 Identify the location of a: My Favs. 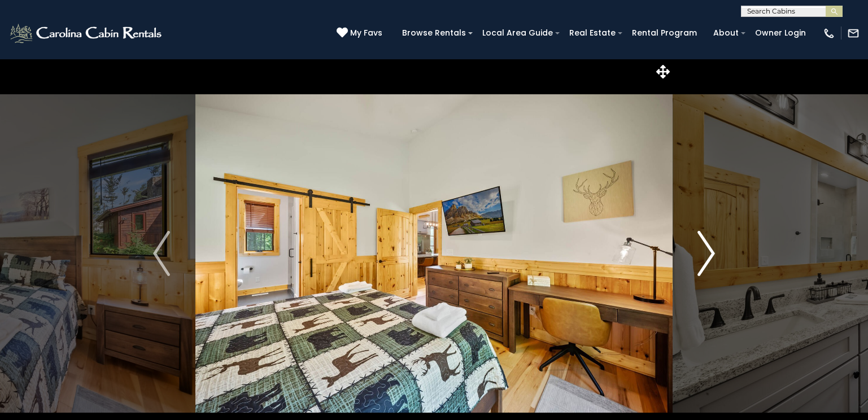
(361, 34).